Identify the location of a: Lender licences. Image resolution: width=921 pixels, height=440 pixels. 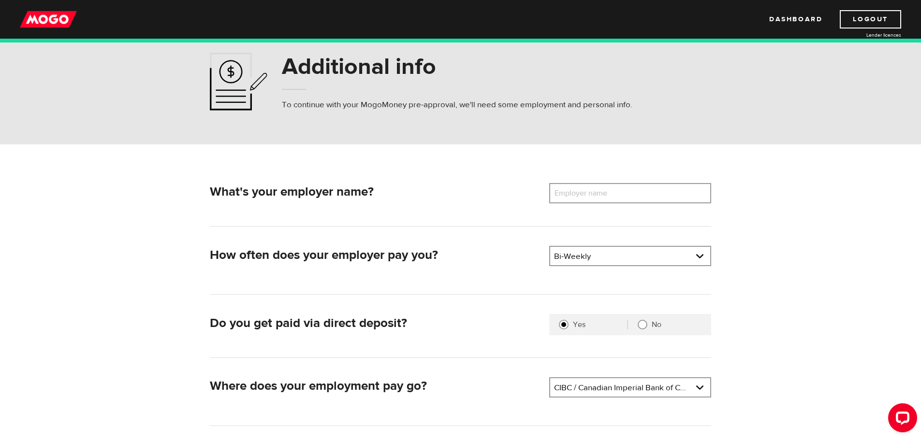
(865, 35).